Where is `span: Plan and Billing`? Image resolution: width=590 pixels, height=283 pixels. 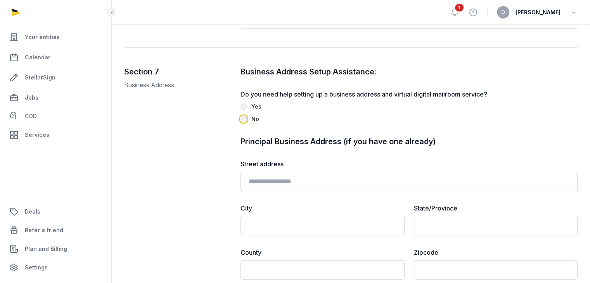 span: Plan and Billing is located at coordinates (46, 249).